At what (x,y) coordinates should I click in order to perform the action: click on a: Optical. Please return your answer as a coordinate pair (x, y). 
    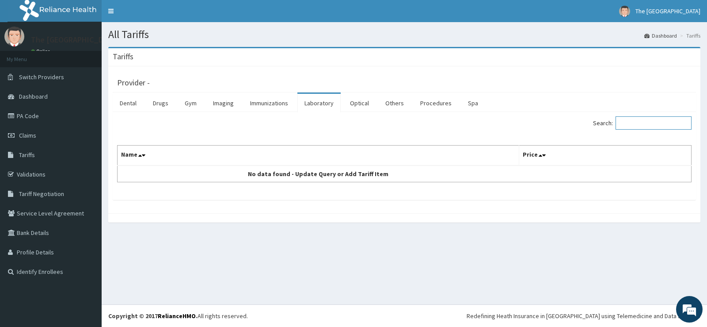
    Looking at the image, I should click on (359, 103).